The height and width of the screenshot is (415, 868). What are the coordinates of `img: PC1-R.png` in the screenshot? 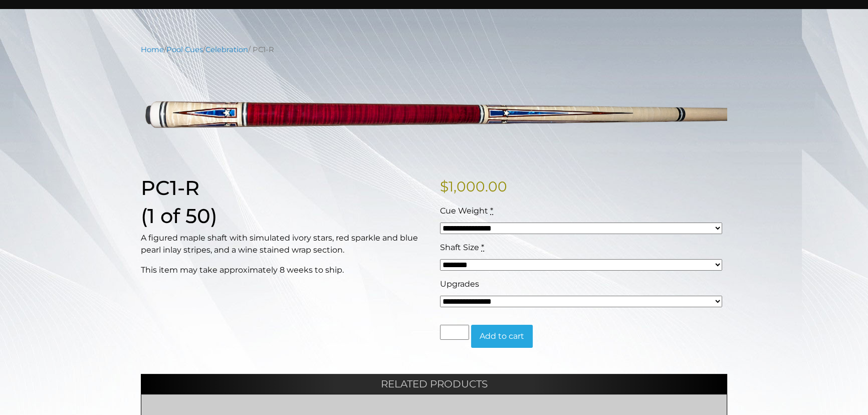 It's located at (434, 111).